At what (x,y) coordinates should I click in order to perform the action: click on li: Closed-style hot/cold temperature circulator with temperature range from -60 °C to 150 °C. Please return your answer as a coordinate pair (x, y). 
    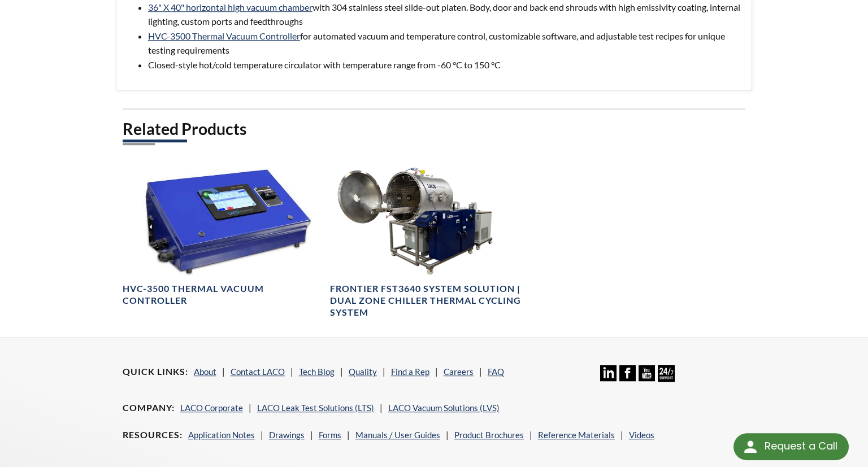
    Looking at the image, I should click on (445, 65).